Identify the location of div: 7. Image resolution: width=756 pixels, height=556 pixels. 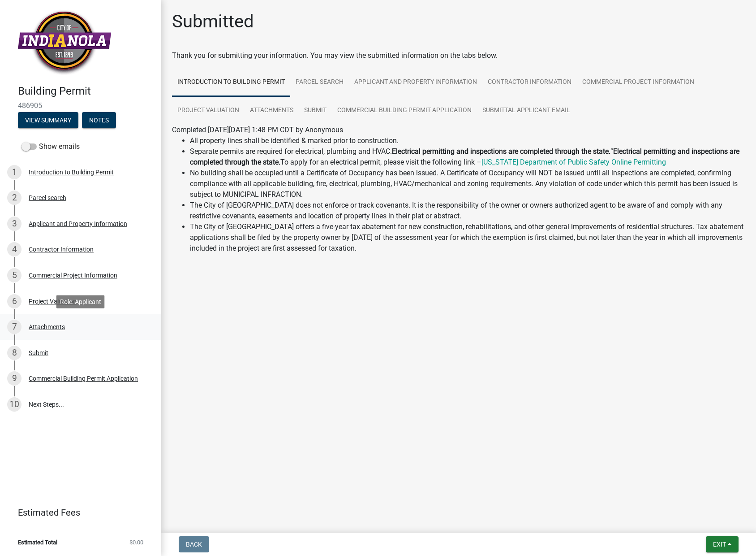
(14, 327).